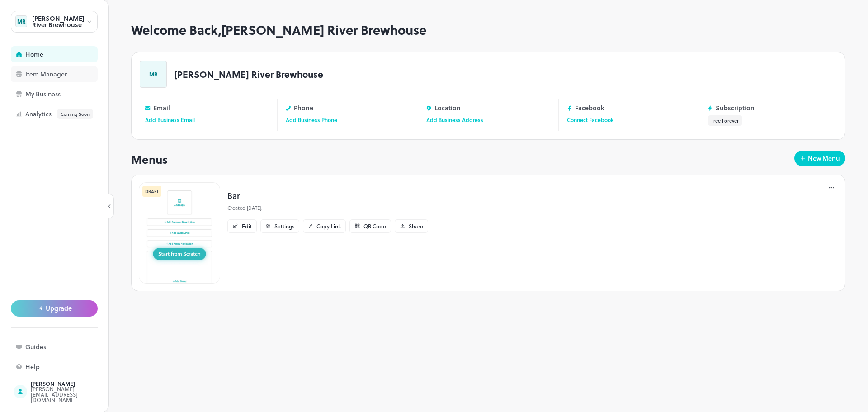 This screenshot has height=412, width=868. I want to click on p: Location, so click(448, 108).